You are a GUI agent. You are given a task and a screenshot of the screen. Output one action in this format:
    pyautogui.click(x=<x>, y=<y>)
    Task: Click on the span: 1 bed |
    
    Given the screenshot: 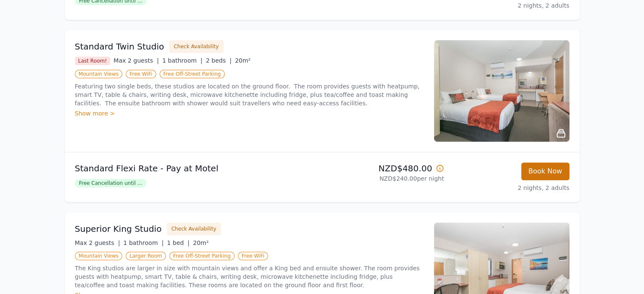 What is the action you would take?
    pyautogui.click(x=177, y=243)
    